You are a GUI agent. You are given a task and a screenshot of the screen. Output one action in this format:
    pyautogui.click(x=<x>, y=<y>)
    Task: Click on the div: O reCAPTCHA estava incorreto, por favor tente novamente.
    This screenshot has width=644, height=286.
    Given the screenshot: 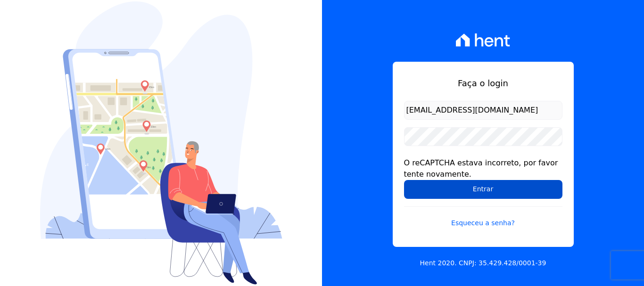 What is the action you would take?
    pyautogui.click(x=483, y=169)
    